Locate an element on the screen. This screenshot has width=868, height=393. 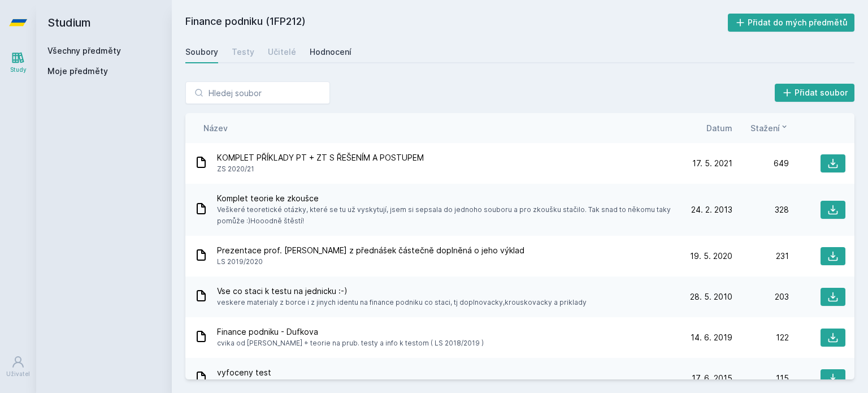
div: Study is located at coordinates (18, 69).